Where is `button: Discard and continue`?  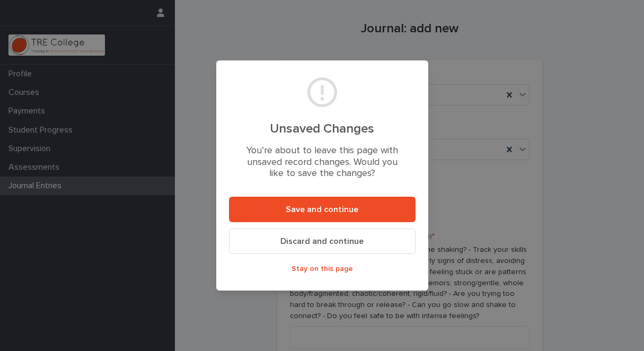 button: Discard and continue is located at coordinates (322, 241).